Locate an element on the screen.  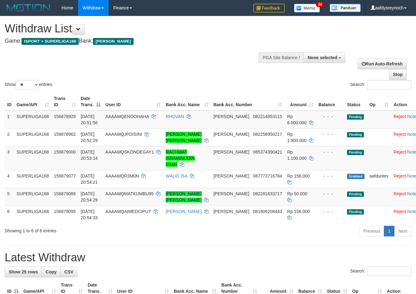
span: Rp 50.000 is located at coordinates (297, 194).